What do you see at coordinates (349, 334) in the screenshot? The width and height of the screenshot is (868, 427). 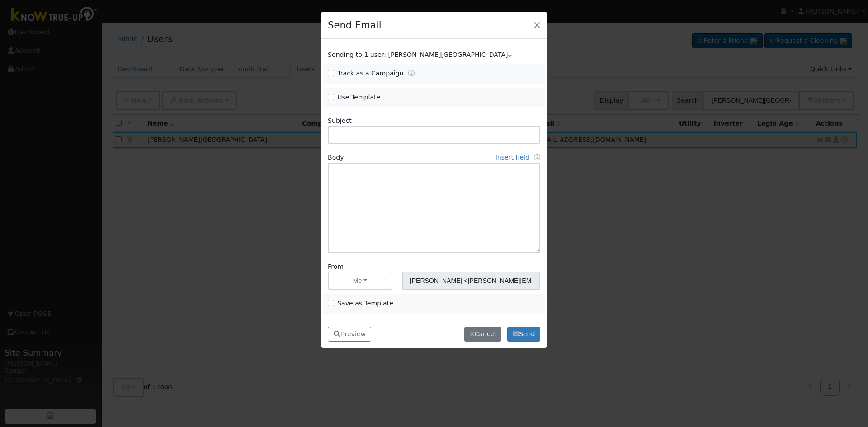 I see `button: Preview` at bounding box center [349, 334].